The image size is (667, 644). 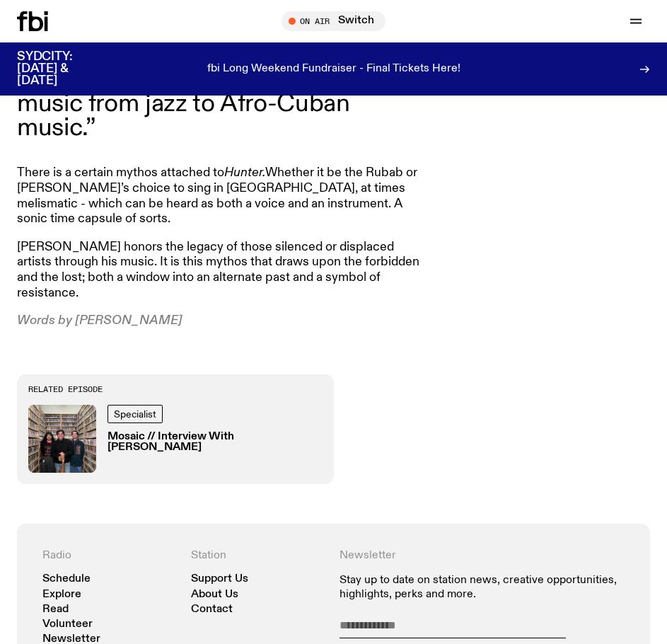 I want to click on em: Hunter., so click(x=245, y=173).